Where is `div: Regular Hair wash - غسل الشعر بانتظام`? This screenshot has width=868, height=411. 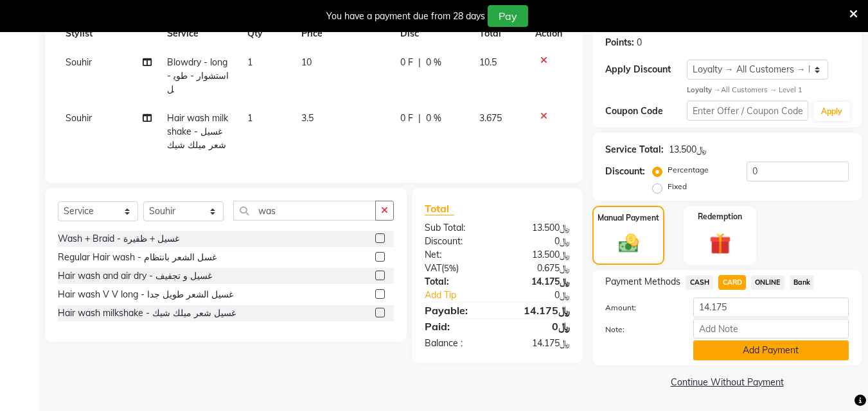 div: Regular Hair wash - غسل الشعر بانتظام is located at coordinates (137, 257).